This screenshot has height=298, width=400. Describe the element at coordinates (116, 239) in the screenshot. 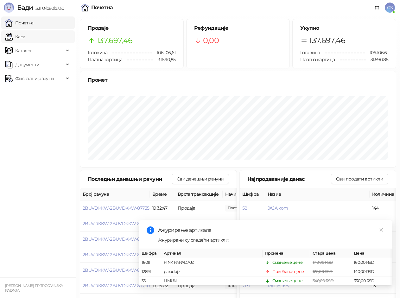

I see `span: 2BUVDKKW-2BUVDKKW-87733` at that location.